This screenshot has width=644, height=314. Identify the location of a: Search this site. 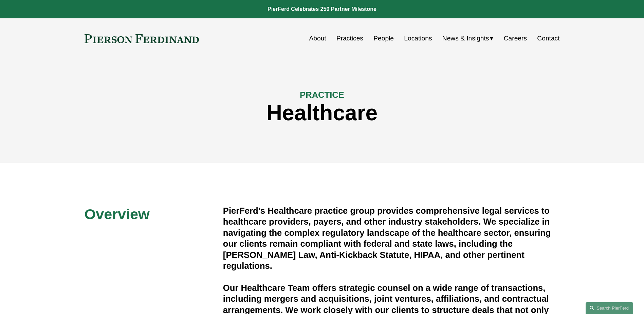
(610, 308).